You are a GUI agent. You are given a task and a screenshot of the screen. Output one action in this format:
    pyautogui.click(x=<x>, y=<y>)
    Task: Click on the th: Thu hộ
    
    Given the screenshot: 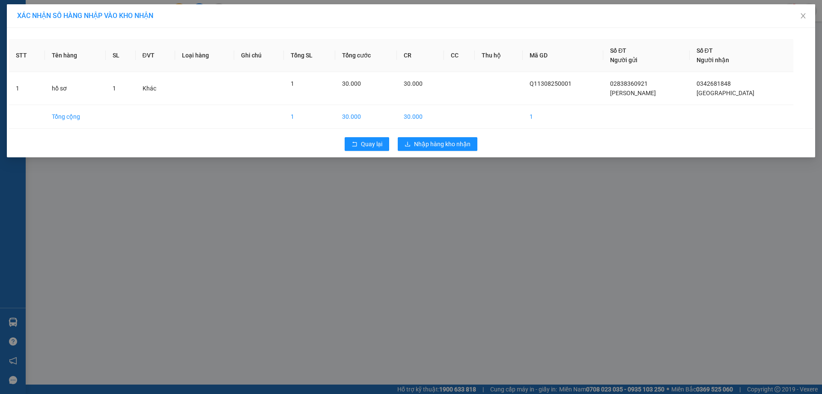 What is the action you would take?
    pyautogui.click(x=499, y=55)
    